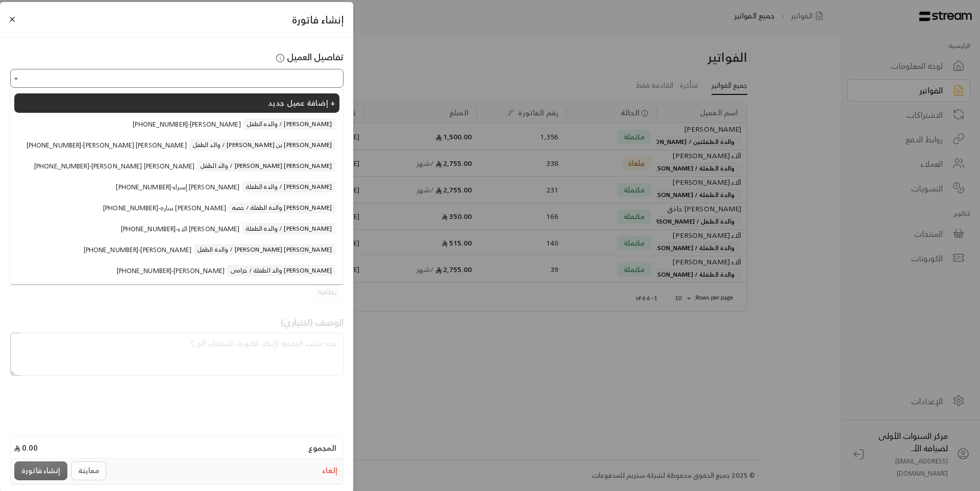 The width and height of the screenshot is (980, 491). What do you see at coordinates (312, 322) in the screenshot?
I see `span: الوصف (اختياري)` at bounding box center [312, 322].